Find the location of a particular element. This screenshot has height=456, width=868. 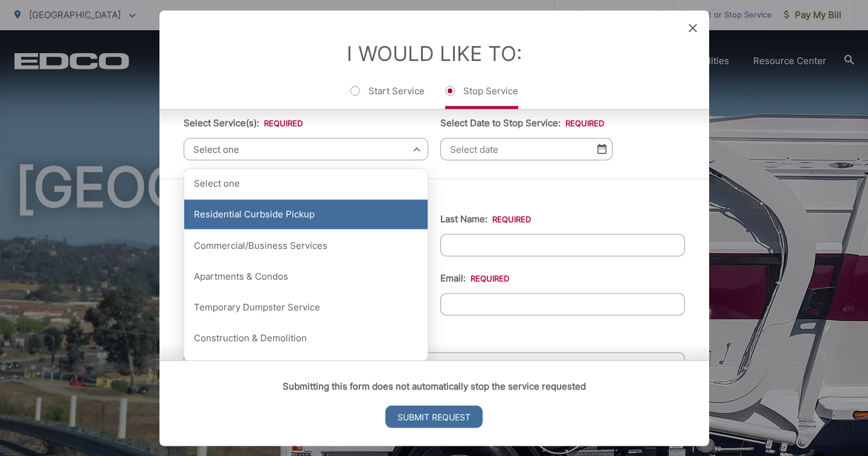

label: I Would Like To: is located at coordinates (434, 53).